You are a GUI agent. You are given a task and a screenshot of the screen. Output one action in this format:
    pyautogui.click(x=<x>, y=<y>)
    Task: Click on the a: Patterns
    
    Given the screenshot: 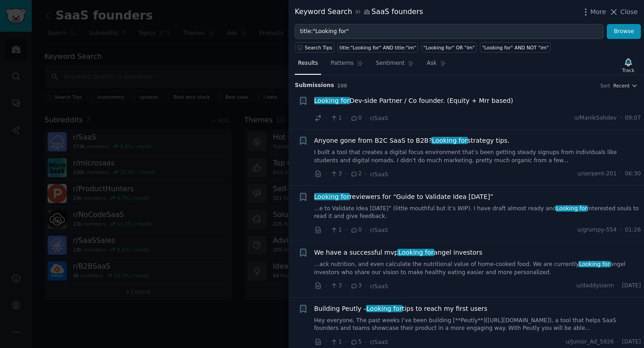 What is the action you would take?
    pyautogui.click(x=347, y=66)
    